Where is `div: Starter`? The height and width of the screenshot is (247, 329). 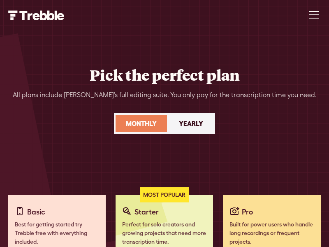 div: Starter is located at coordinates (146, 211).